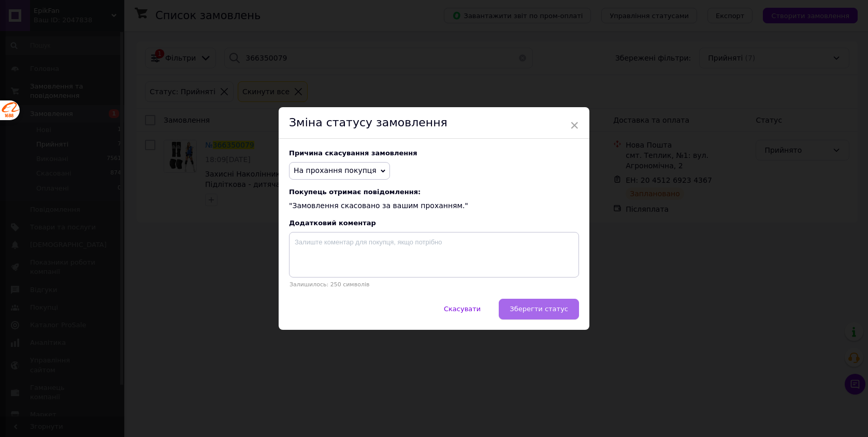 This screenshot has width=868, height=437. What do you see at coordinates (434, 284) in the screenshot?
I see `p: Залишилось: 250 символів` at bounding box center [434, 284].